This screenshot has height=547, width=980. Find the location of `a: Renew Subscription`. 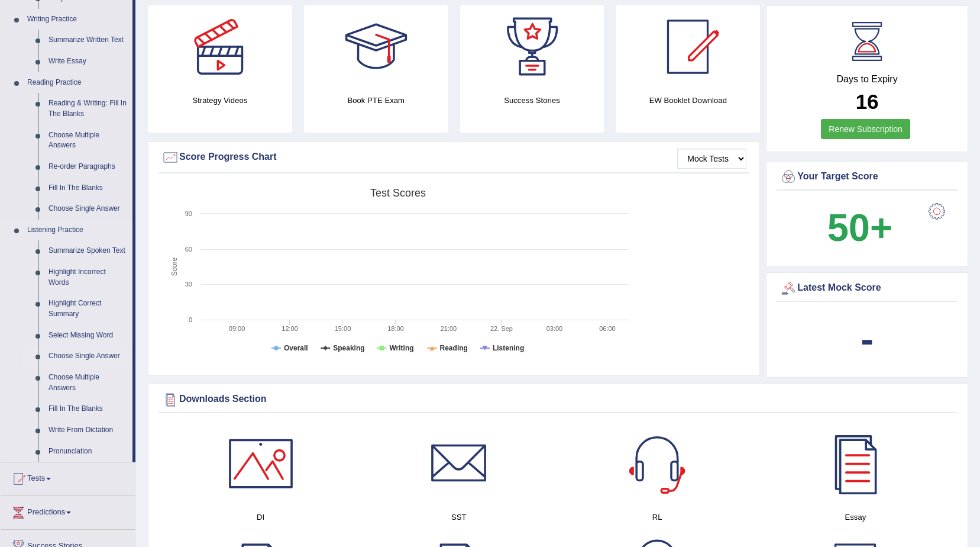

a: Renew Subscription is located at coordinates (865, 129).